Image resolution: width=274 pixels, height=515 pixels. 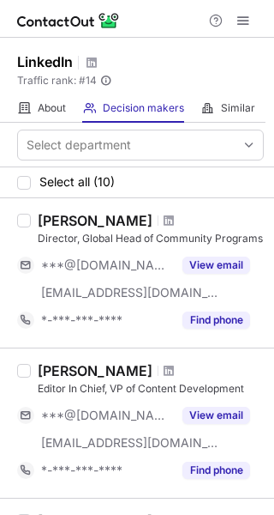 What do you see at coordinates (238, 108) in the screenshot?
I see `span: Similar` at bounding box center [238, 108].